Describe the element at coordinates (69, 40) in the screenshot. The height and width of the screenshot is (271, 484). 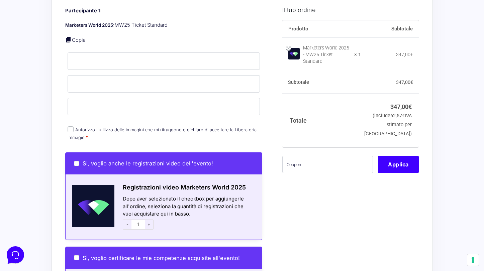
I see `a: Copia i dettagli dell'acquirente` at that location.